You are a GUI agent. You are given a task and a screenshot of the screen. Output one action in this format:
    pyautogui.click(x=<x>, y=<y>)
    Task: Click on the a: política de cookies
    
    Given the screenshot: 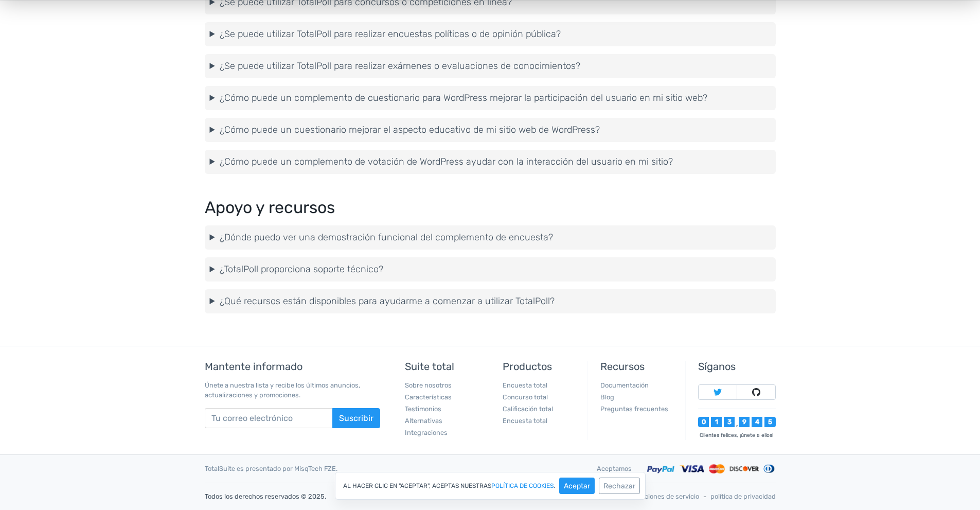 What is the action you would take?
    pyautogui.click(x=522, y=486)
    